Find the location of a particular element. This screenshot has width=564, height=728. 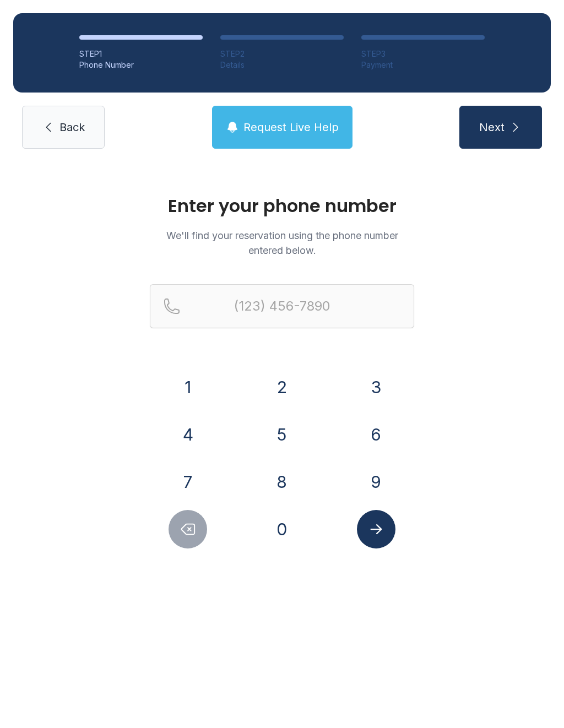

span: Back is located at coordinates (72, 128).